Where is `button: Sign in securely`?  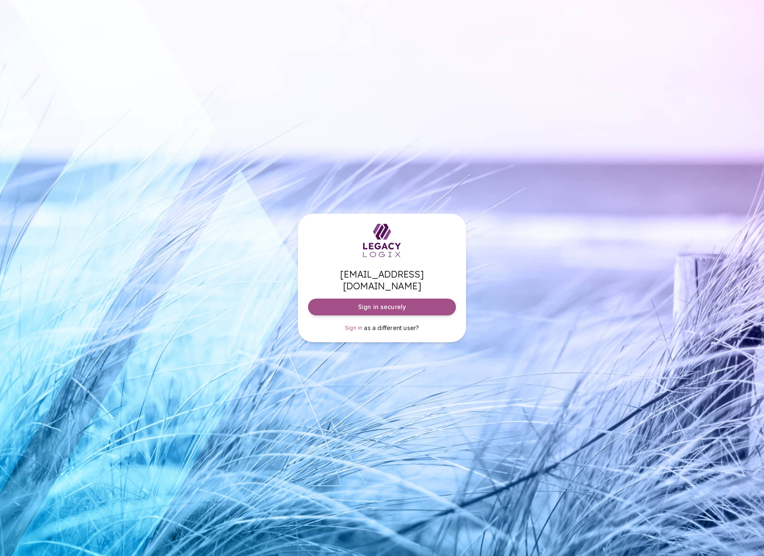
button: Sign in securely is located at coordinates (382, 307).